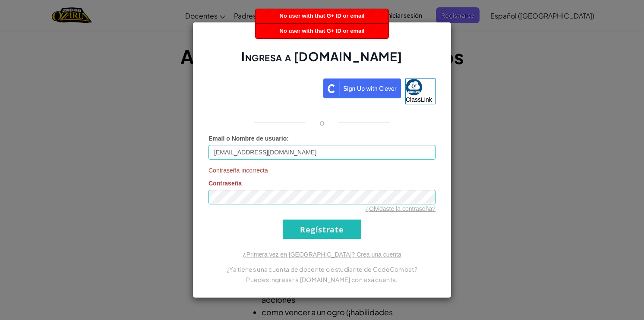  What do you see at coordinates (248, 138) in the screenshot?
I see `span: Email o Nombre de usuario` at bounding box center [248, 138].